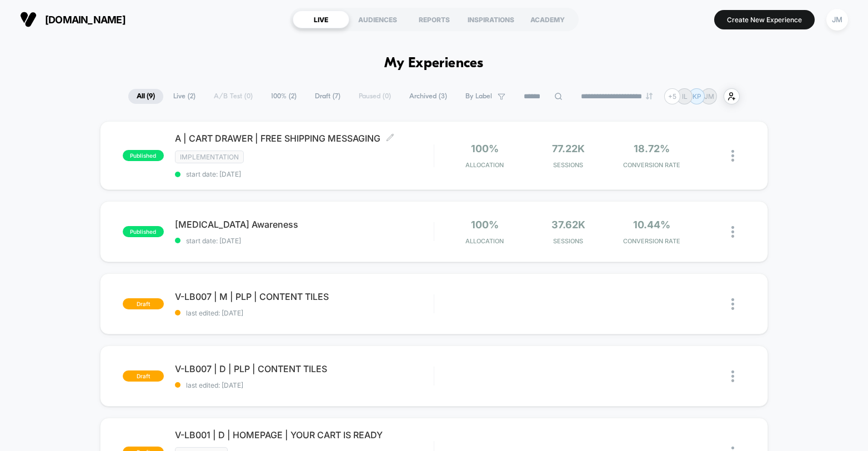 The width and height of the screenshot is (868, 451). Describe the element at coordinates (304, 138) in the screenshot. I see `span: A | CART DRAWER | FREE SHIPPING MESSAGING` at that location.